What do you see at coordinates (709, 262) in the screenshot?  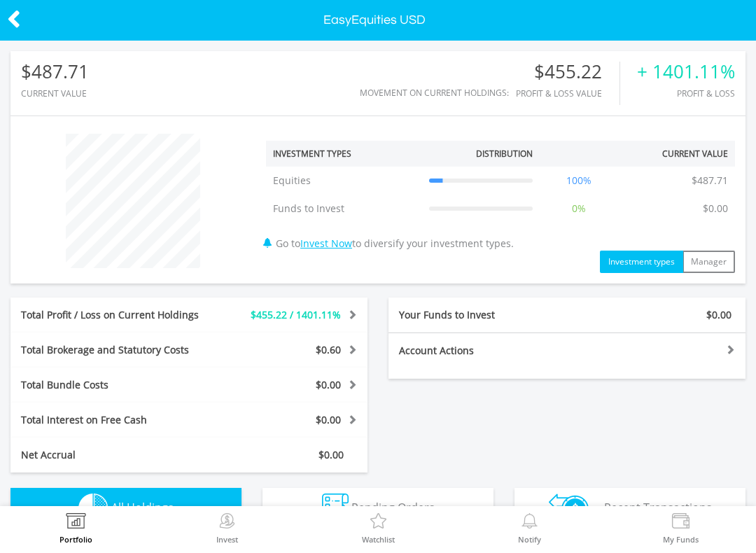 I see `button: Manager` at bounding box center [709, 262].